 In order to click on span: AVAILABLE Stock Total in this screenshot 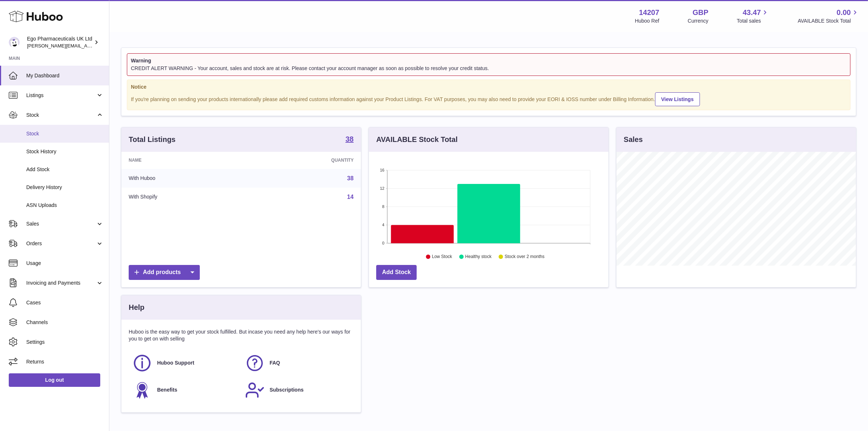, I will do `click(828, 21)`.